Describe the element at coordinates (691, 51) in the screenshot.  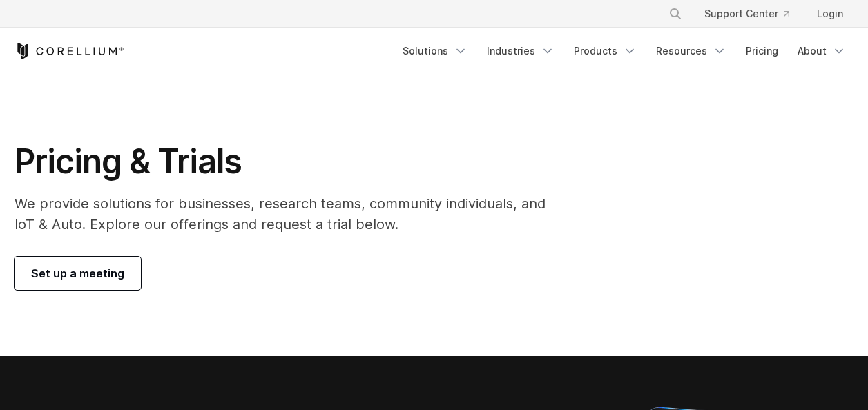
I see `a: Resources` at that location.